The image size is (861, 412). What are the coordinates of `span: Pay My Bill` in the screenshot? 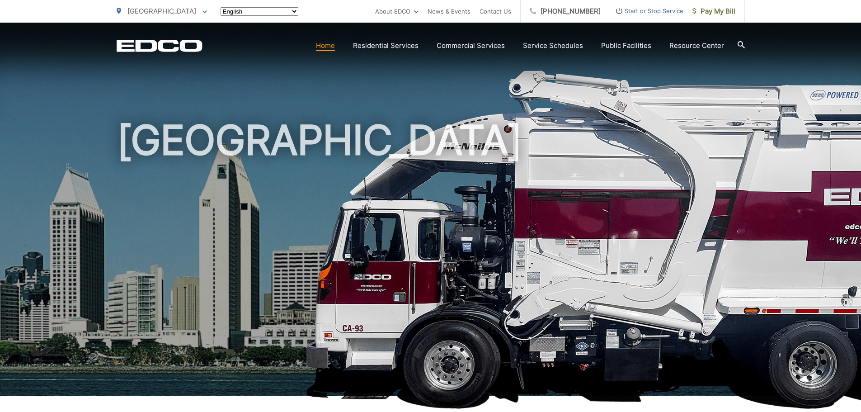 It's located at (714, 11).